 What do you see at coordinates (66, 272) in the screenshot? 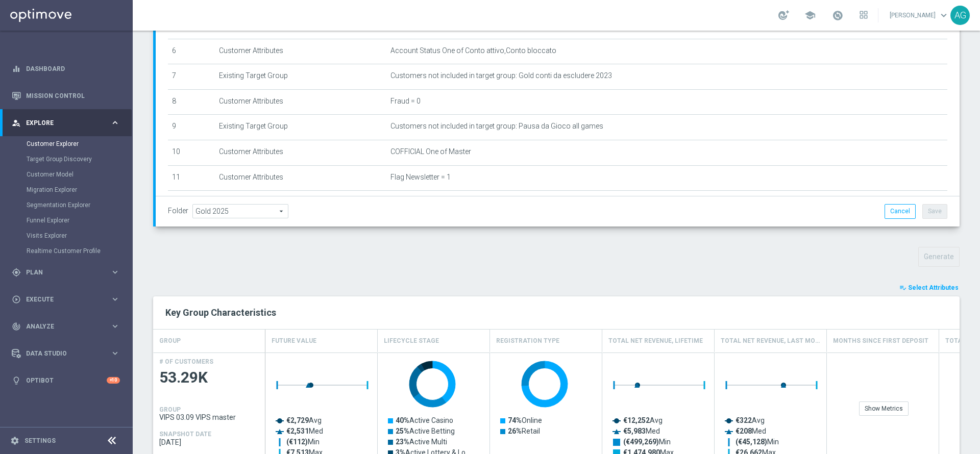
I see `div: gps_fixed Plan keyboard_arrow_right` at bounding box center [66, 272].